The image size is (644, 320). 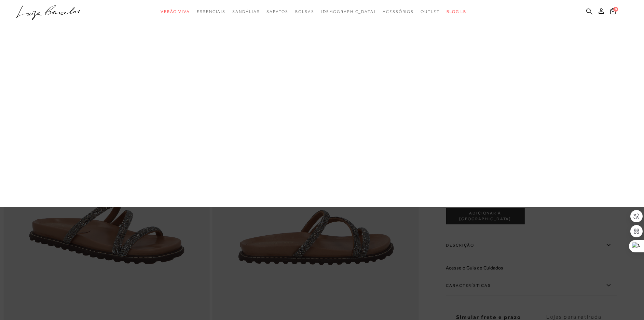 I want to click on span: Sapatos, so click(x=277, y=12).